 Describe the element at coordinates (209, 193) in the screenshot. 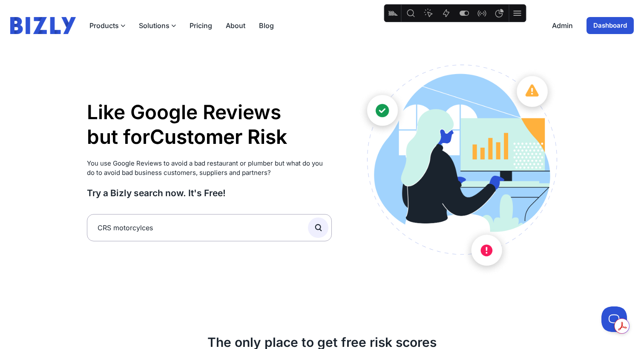

I see `h3: Try a Bizly search now. It's Free!` at that location.